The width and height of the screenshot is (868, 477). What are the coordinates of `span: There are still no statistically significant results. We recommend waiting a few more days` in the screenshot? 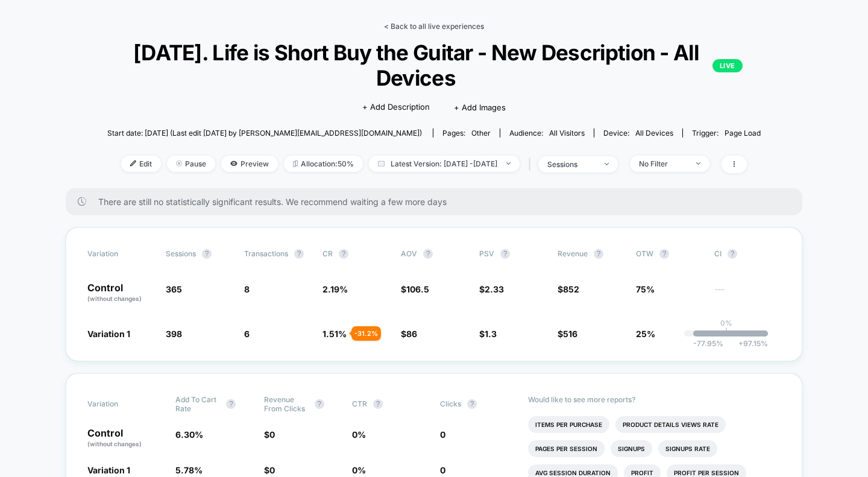 It's located at (438, 201).